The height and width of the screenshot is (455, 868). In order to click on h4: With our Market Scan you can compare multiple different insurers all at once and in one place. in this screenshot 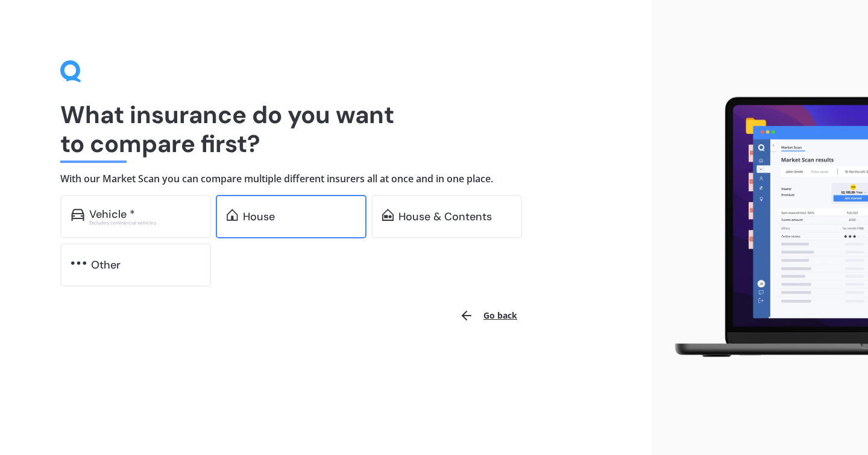, I will do `click(326, 179)`.